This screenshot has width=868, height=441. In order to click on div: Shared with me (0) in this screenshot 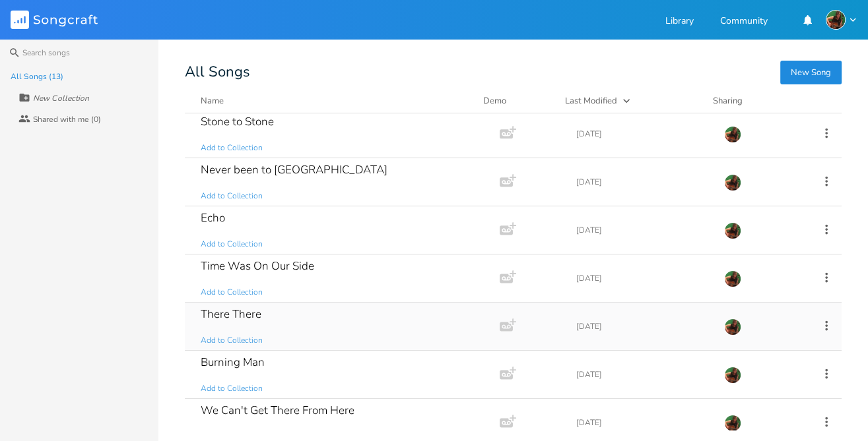, I will do `click(67, 119)`.